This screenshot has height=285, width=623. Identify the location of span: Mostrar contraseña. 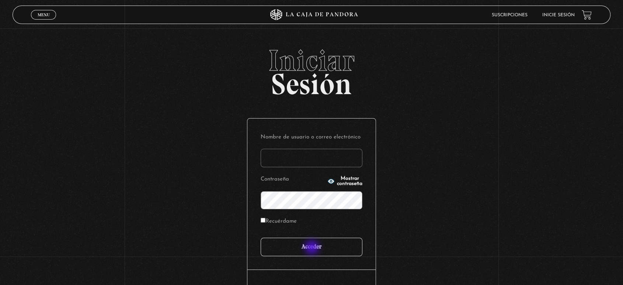
(350, 181).